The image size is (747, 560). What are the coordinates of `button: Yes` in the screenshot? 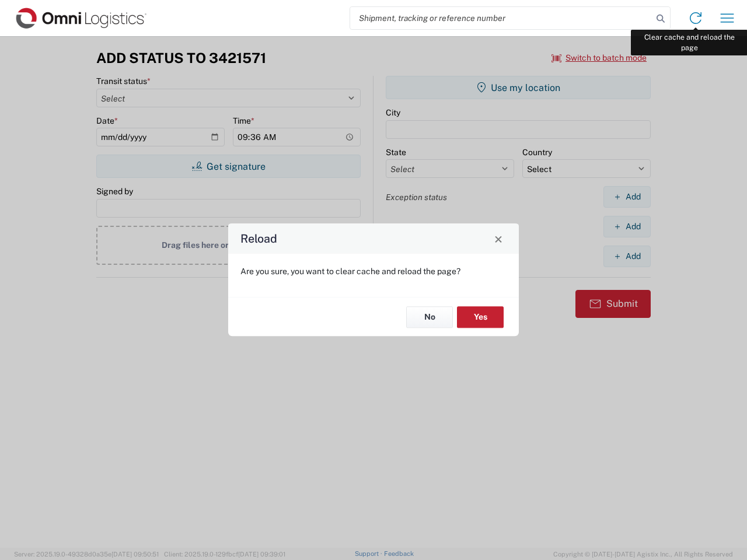 It's located at (480, 317).